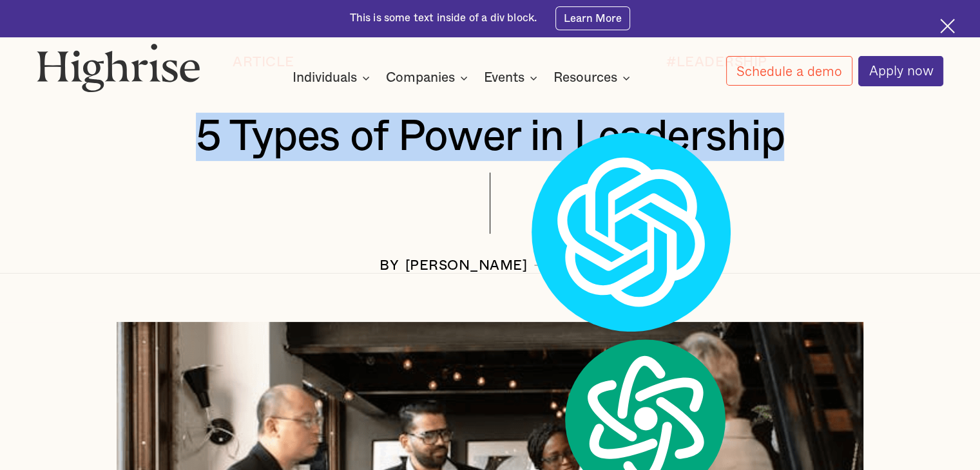  I want to click on img: Highrise logo, so click(118, 67).